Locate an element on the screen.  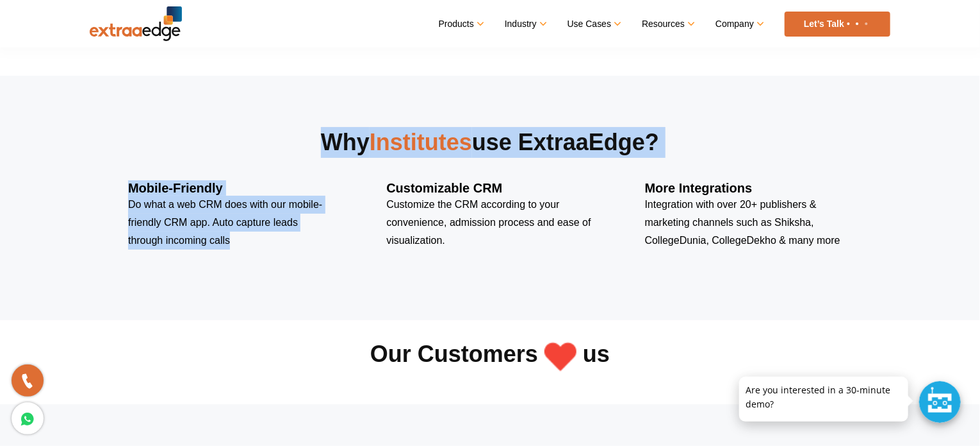
a: Industry is located at coordinates (525, 24).